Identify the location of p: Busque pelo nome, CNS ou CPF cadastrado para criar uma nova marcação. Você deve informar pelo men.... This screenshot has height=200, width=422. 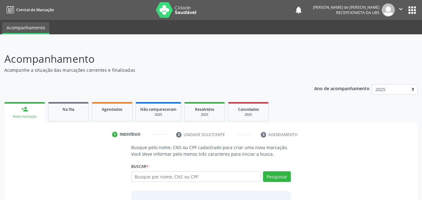
(211, 151).